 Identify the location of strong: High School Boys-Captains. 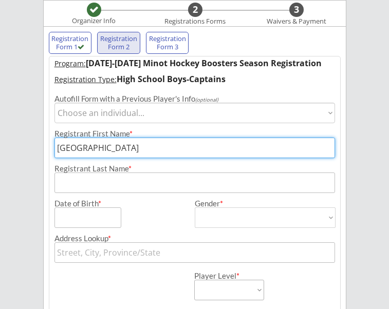
(171, 79).